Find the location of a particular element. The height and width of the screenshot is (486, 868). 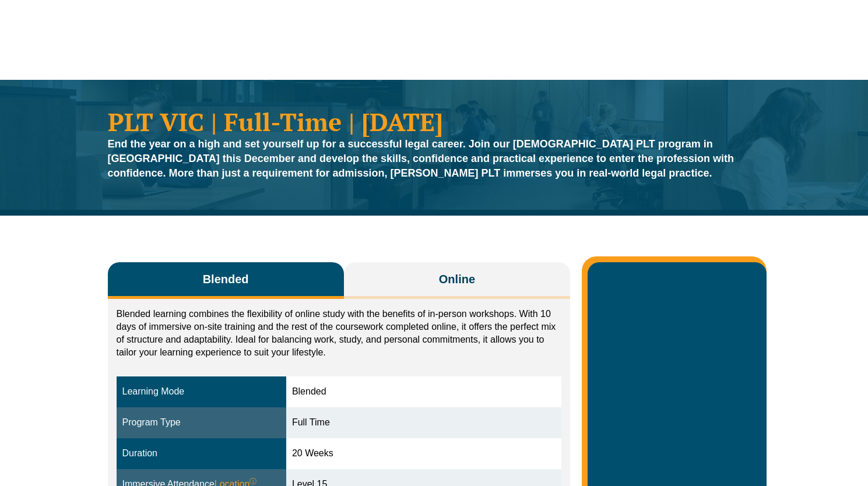

sup: ⓘ is located at coordinates (253, 481).